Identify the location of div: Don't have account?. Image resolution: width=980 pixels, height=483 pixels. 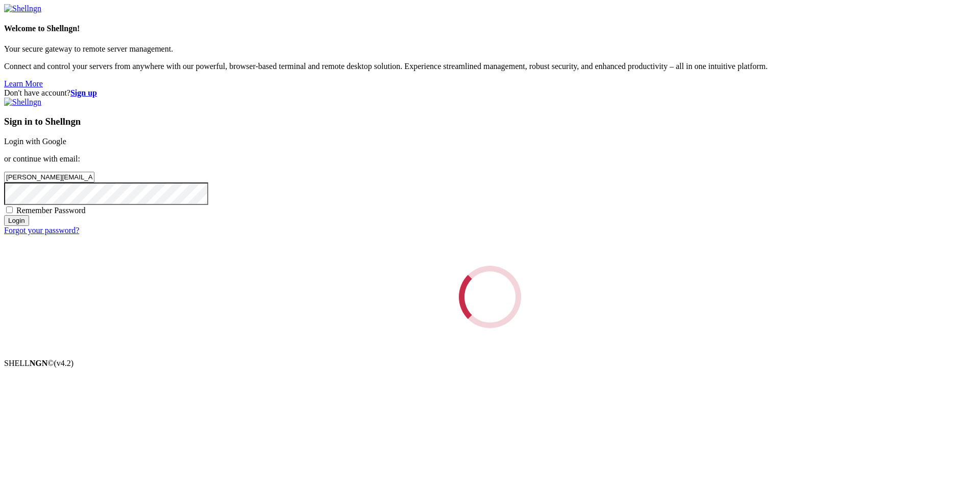
(490, 93).